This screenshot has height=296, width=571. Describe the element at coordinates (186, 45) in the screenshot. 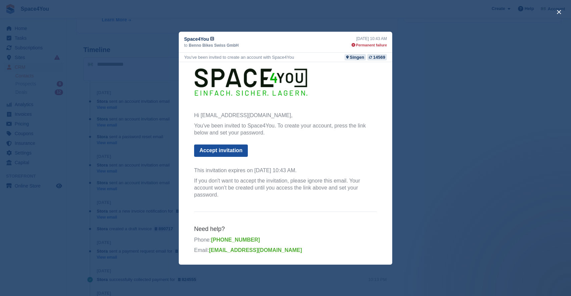

I see `span: to` at that location.